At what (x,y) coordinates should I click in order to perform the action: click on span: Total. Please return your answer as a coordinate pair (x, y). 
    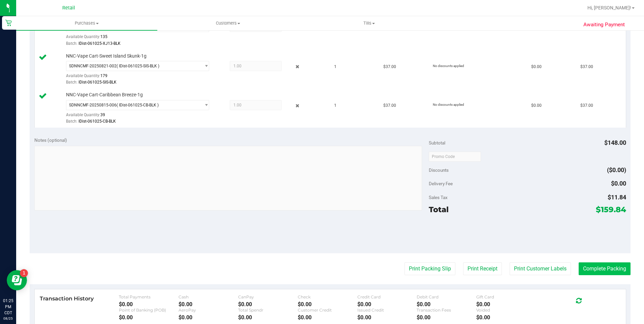
    Looking at the image, I should click on (439, 210).